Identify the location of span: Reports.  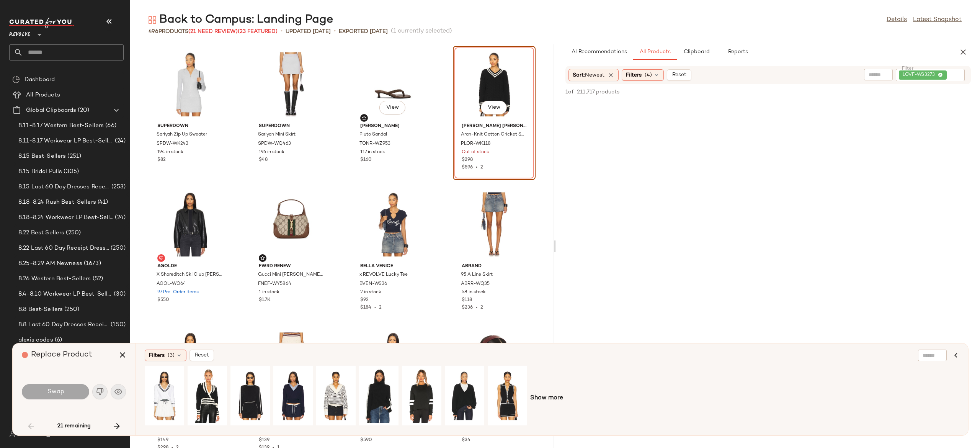
(737, 52).